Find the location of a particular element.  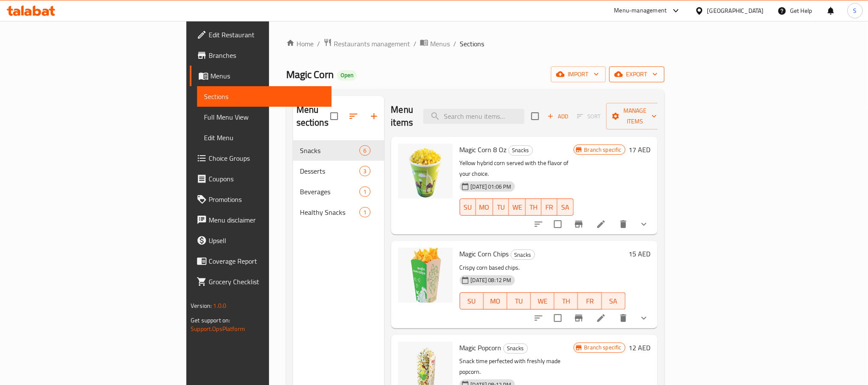

a: Sections is located at coordinates (264, 96).